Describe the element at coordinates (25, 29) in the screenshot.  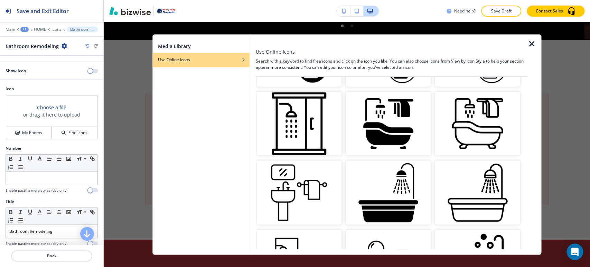
I see `button: +1` at that location.